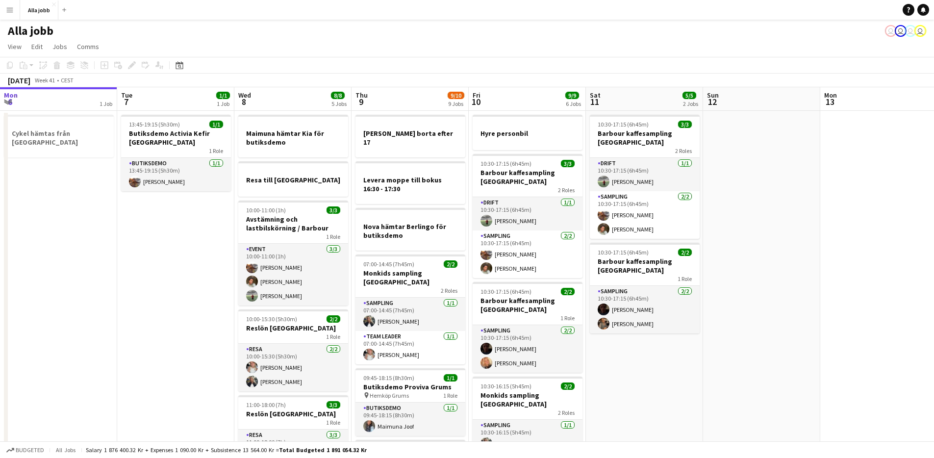 This screenshot has height=458, width=934. Describe the element at coordinates (411, 184) in the screenshot. I see `h3: Levera moppe till bokus 16:30 - 17:30` at that location.